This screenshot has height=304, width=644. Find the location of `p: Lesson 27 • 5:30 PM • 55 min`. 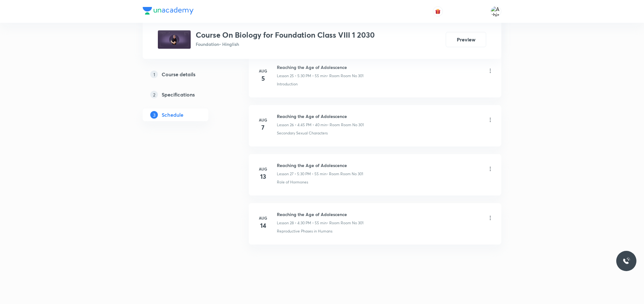

p: Lesson 27 • 5:30 PM • 55 min is located at coordinates (301, 174).